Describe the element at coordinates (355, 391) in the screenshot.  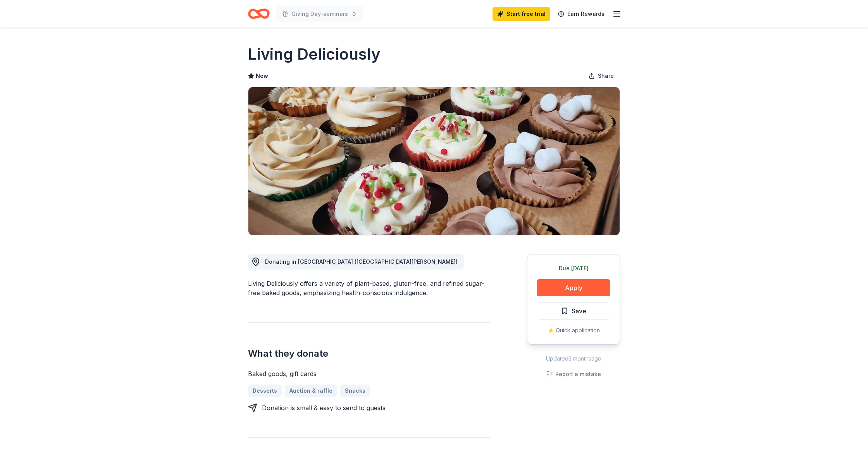
I see `a: Snacks` at that location.